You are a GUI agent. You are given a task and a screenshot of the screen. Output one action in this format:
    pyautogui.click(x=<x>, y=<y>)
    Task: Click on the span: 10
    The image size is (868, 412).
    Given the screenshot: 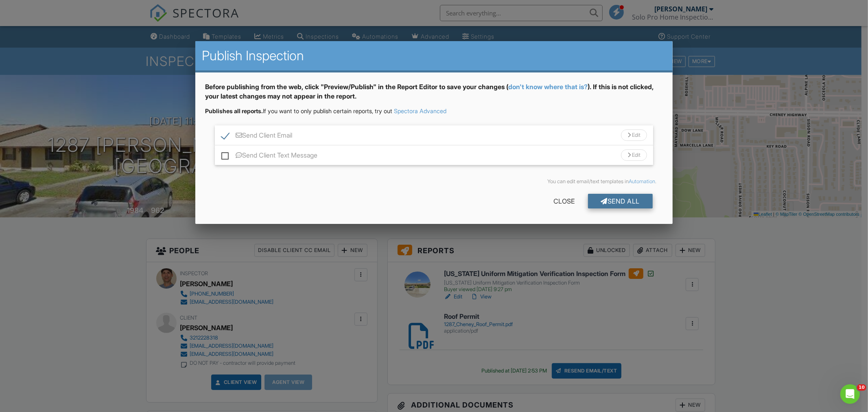 What is the action you would take?
    pyautogui.click(x=862, y=388)
    